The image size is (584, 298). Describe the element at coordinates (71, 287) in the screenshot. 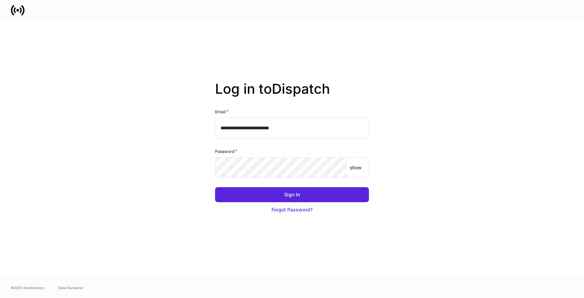

I see `a: Data Disclaimer` at that location.